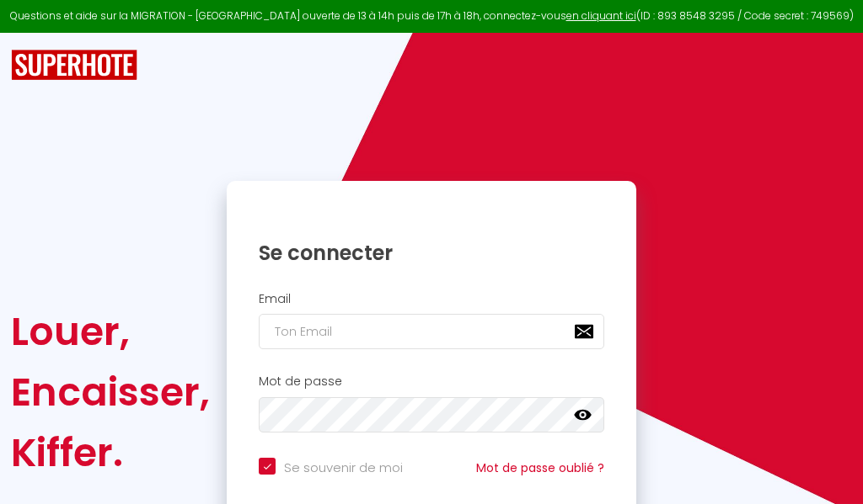  What do you see at coordinates (431, 382) in the screenshot?
I see `h2: Mot de passe` at bounding box center [431, 382].